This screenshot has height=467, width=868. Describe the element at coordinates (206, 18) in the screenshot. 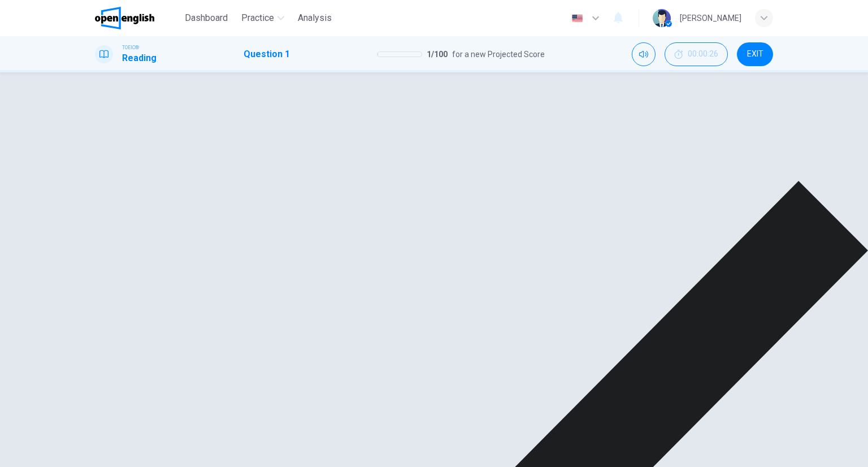

I see `span: Dashboard` at that location.